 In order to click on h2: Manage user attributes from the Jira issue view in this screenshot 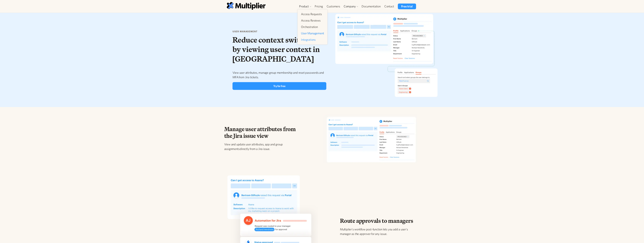, I will do `click(263, 132)`.